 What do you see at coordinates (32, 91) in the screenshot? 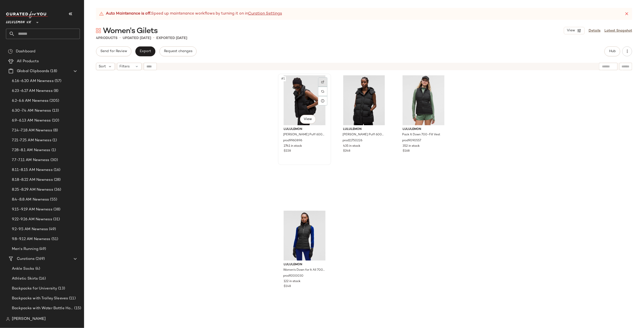
I see `span: 6.23-6.27 AM Newness` at bounding box center [32, 91].